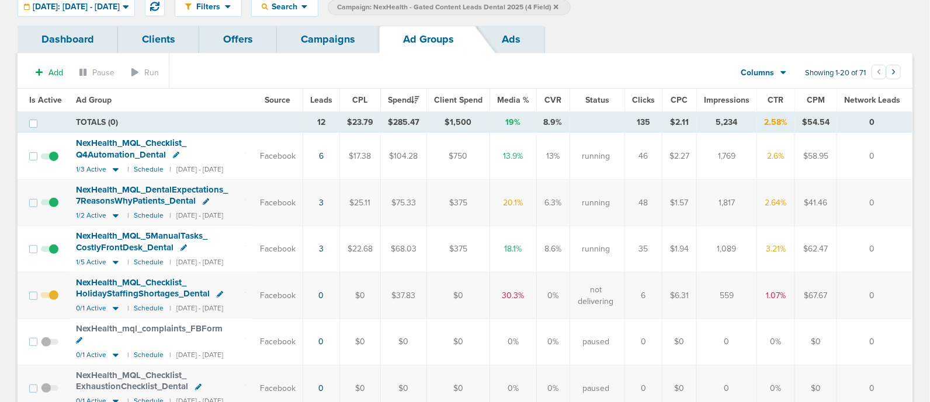  What do you see at coordinates (644, 249) in the screenshot?
I see `td: 35` at bounding box center [644, 249].